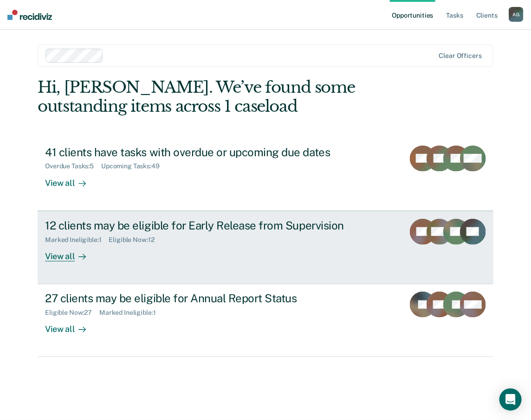 Image resolution: width=531 pixels, height=420 pixels. Describe the element at coordinates (461, 56) in the screenshot. I see `div: Clear officers` at that location.